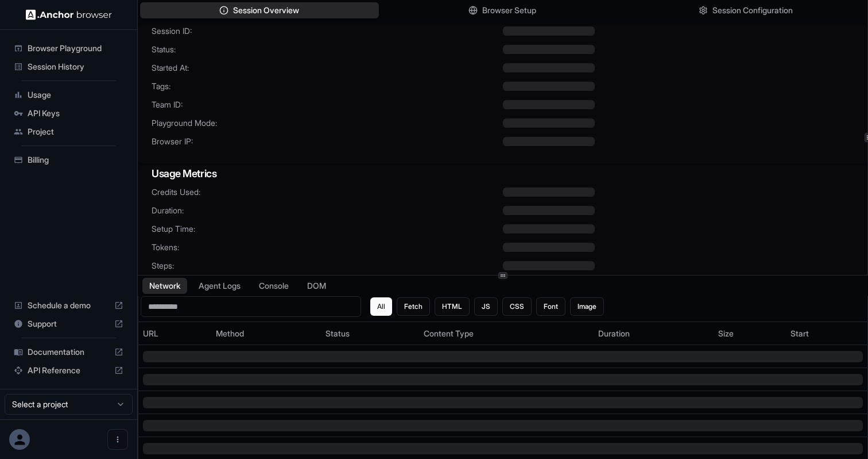 This screenshot has width=868, height=459. What do you see at coordinates (414, 306) in the screenshot?
I see `button: Fetch` at bounding box center [414, 306].